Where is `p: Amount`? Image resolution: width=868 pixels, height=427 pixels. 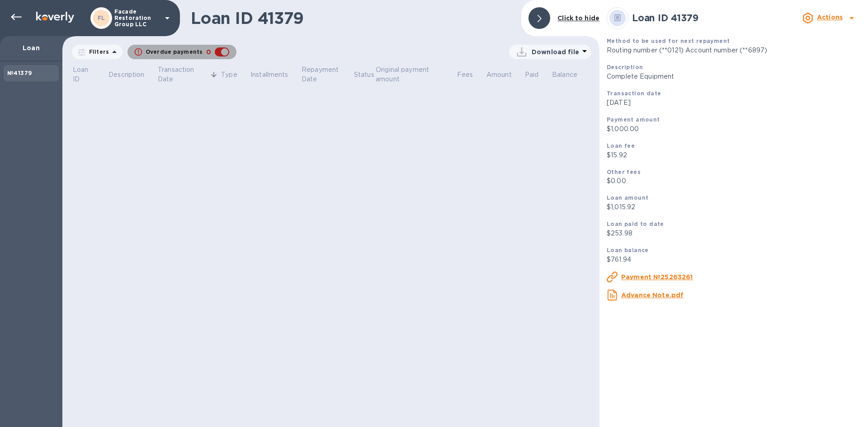 p: Amount is located at coordinates (499, 75).